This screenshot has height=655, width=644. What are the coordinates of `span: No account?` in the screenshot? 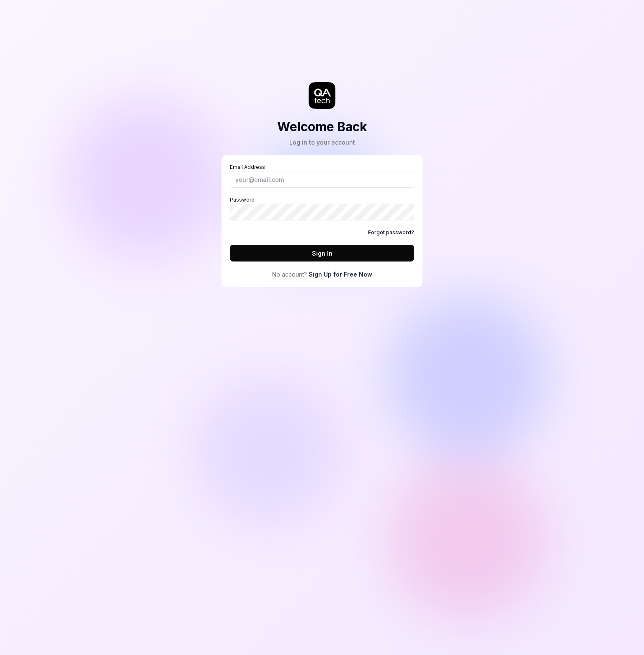 It's located at (290, 274).